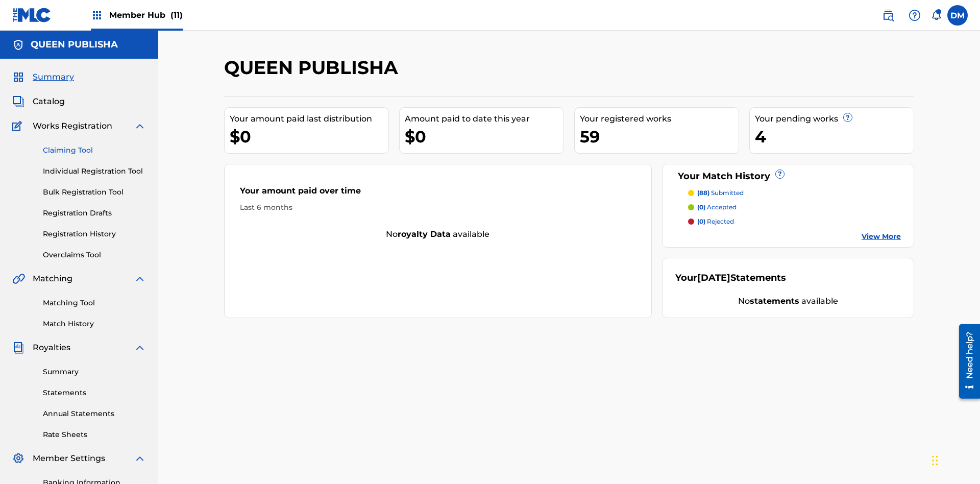  What do you see at coordinates (53, 77) in the screenshot?
I see `span: Summary` at bounding box center [53, 77].